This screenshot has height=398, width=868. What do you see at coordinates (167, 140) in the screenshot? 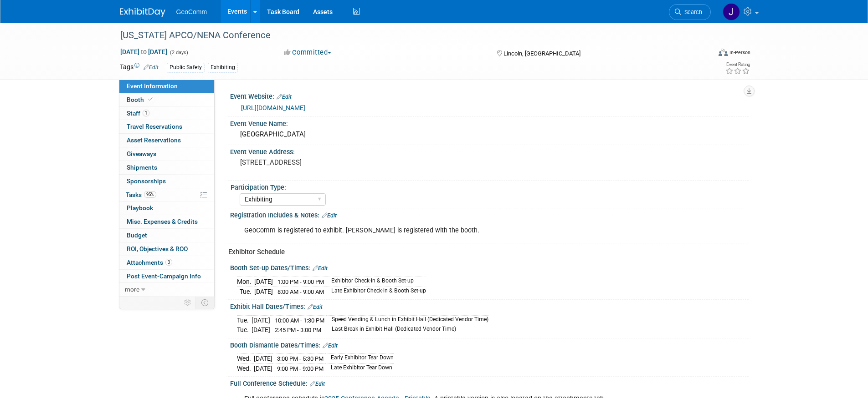
I see `a: Asset Reservations` at bounding box center [167, 140].